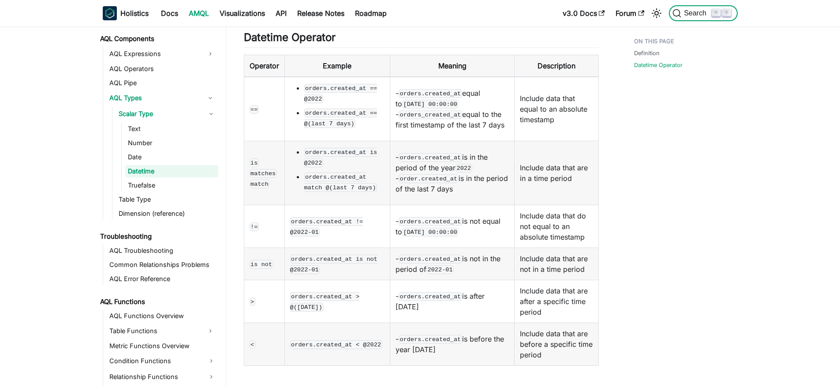 The image size is (840, 387). What do you see at coordinates (647, 53) in the screenshot?
I see `a: Definition` at bounding box center [647, 53].